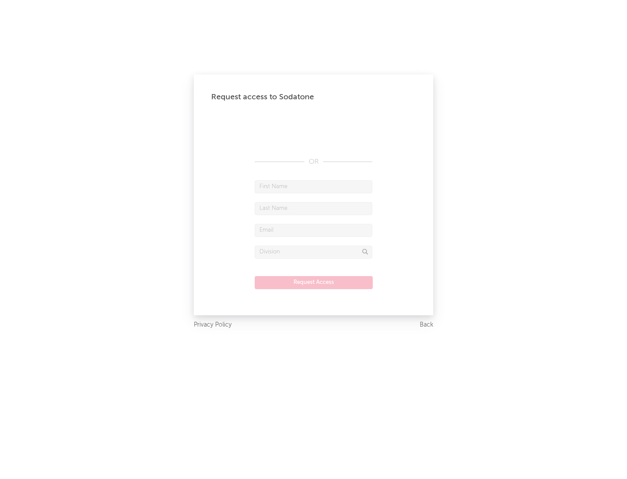 This screenshot has width=627, height=479. Describe the element at coordinates (313, 208) in the screenshot. I see `input: Last Name` at that location.